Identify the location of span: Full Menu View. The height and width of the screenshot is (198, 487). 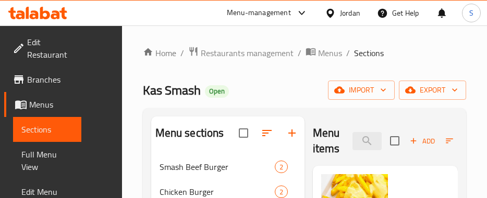
(47, 161).